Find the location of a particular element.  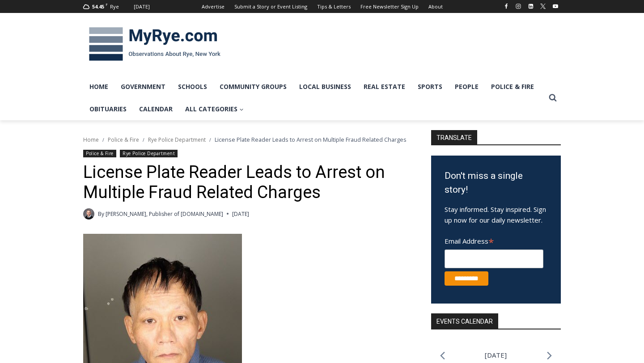

img: MyRye.com is located at coordinates (155, 44).